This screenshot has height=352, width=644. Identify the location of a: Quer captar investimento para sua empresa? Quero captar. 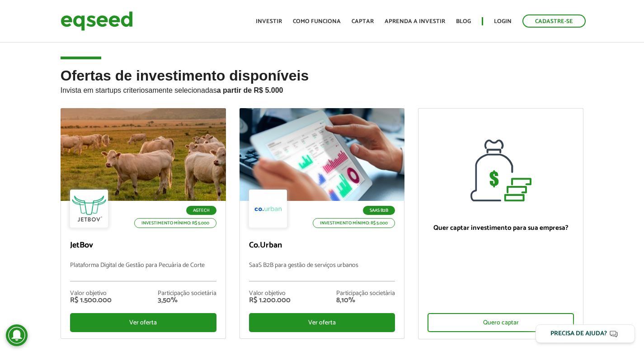
(501, 224).